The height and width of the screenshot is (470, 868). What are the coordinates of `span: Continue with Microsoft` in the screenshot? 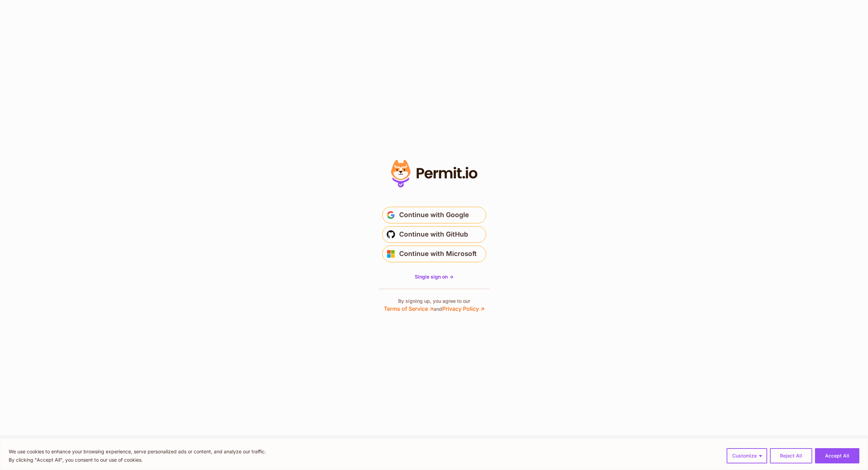 It's located at (438, 254).